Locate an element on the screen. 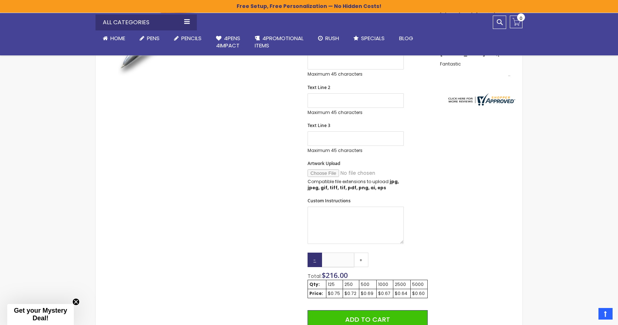  div: All Categories is located at coordinates (146, 22).